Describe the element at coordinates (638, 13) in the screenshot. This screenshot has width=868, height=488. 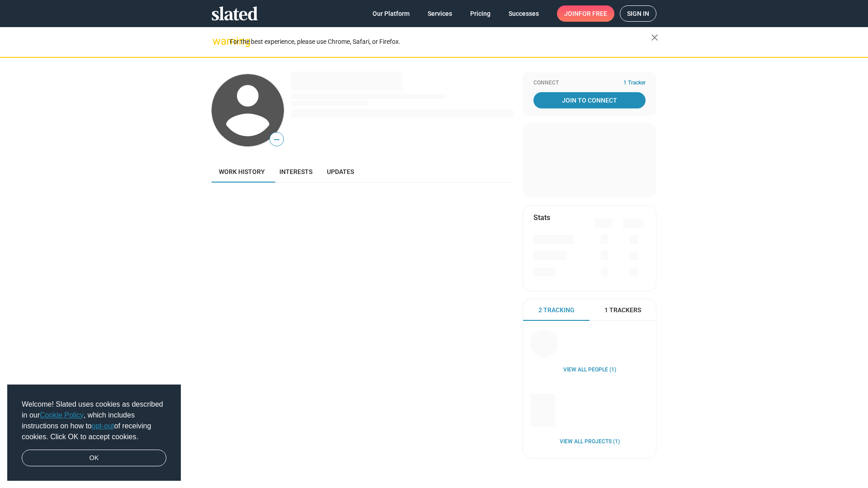
I see `a: Sign in` at that location.